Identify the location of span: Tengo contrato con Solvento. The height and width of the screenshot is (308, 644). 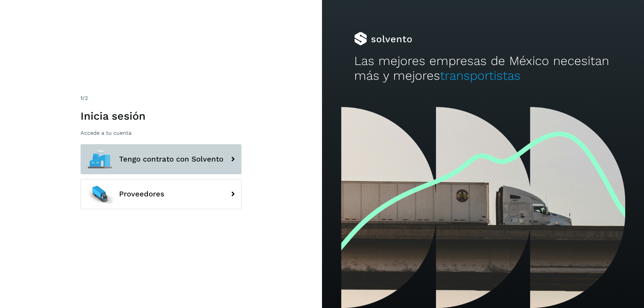
(171, 159).